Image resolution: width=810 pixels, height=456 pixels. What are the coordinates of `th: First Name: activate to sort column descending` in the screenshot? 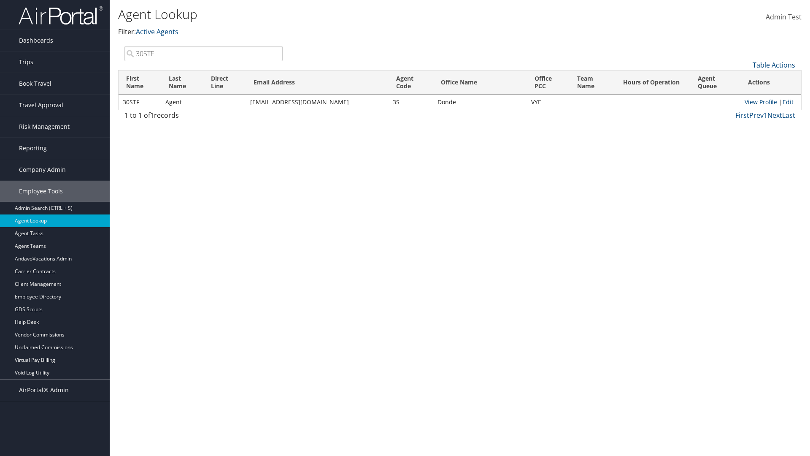 It's located at (140, 82).